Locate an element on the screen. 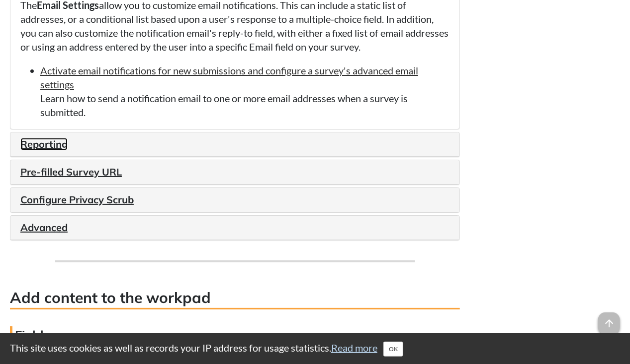 This screenshot has height=364, width=630. li: Learn how to send a notification email to one or more email addresses when a survey is submitted. is located at coordinates (244, 91).